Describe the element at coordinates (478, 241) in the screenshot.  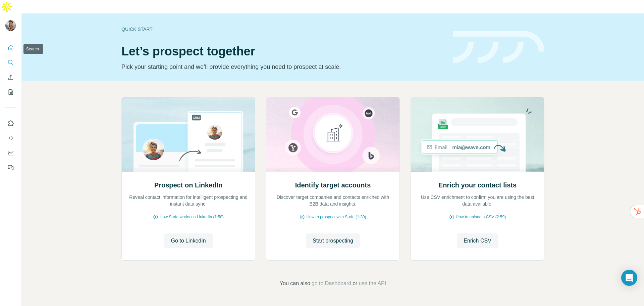
I see `span: Enrich CSV` at that location.